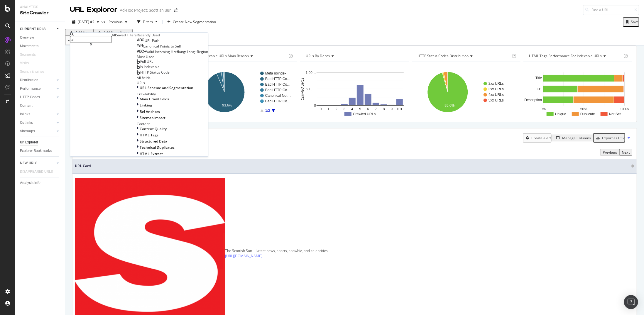 The height and width of the screenshot is (315, 644). What do you see at coordinates (537, 138) in the screenshot?
I see `button: Create alert` at bounding box center [537, 138].